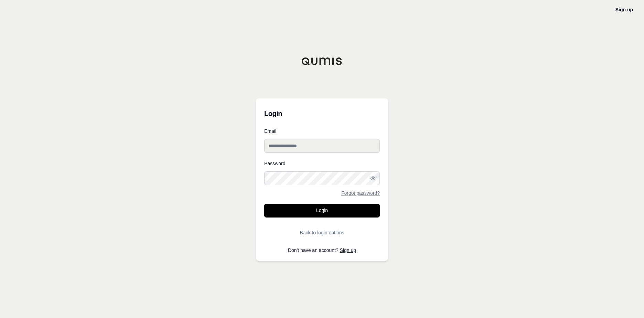 This screenshot has height=318, width=644. I want to click on label: Password, so click(322, 163).